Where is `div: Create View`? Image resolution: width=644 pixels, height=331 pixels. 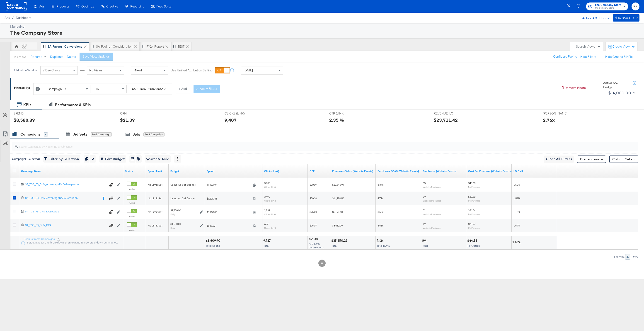
div: Create View is located at coordinates (624, 47).